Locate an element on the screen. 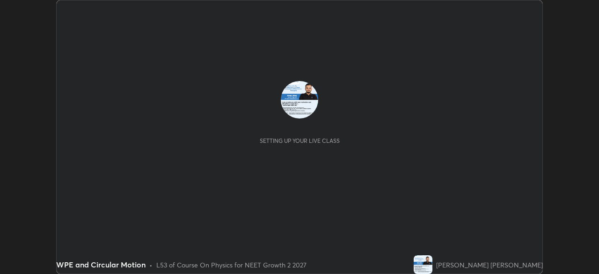 The width and height of the screenshot is (599, 274). div: Setting up your live class is located at coordinates (299, 140).